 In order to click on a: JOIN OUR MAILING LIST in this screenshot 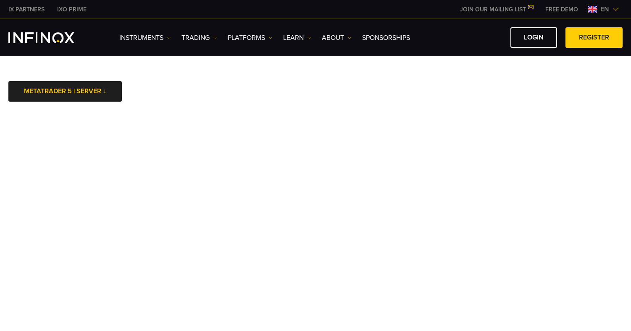, I will do `click(496, 9)`.